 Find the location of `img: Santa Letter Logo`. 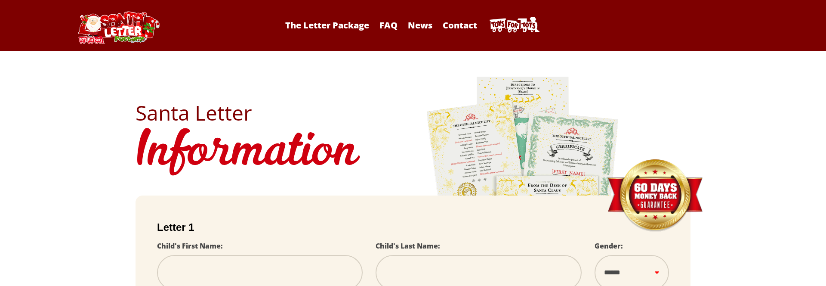

img: Santa Letter Logo is located at coordinates (118, 28).